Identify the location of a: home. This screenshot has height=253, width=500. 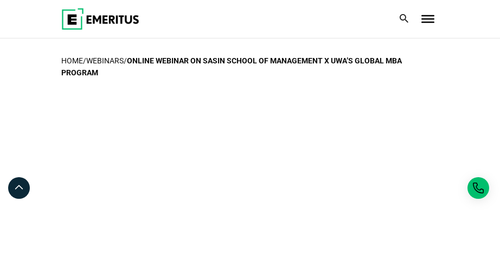
(72, 61).